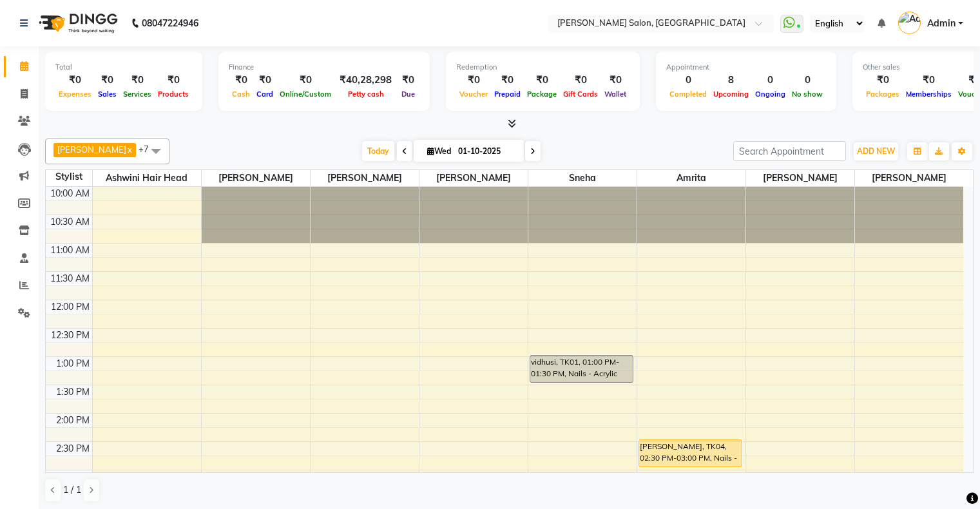  I want to click on div: Finance, so click(324, 67).